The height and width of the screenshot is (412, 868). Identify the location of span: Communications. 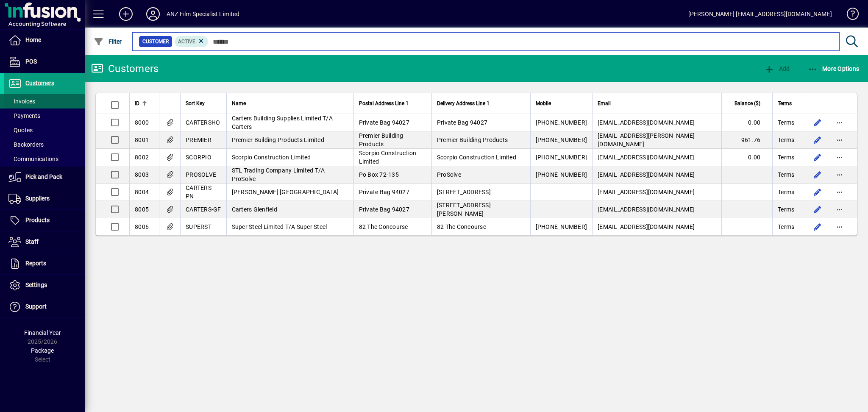
(34, 159).